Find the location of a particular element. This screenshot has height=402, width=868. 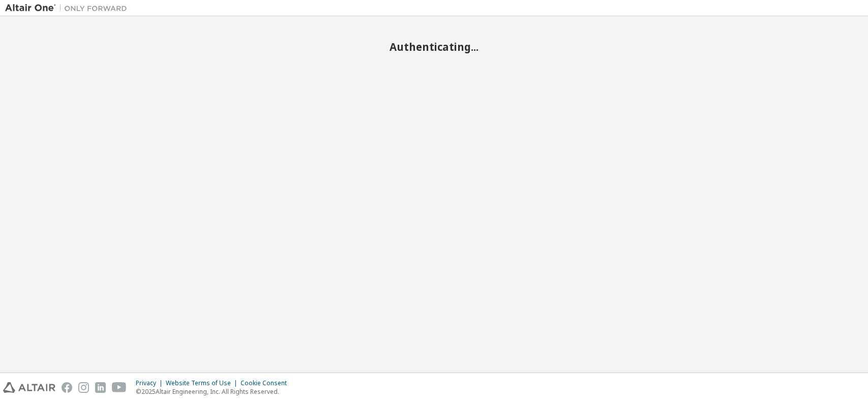

img: Altair One is located at coordinates (69, 8).